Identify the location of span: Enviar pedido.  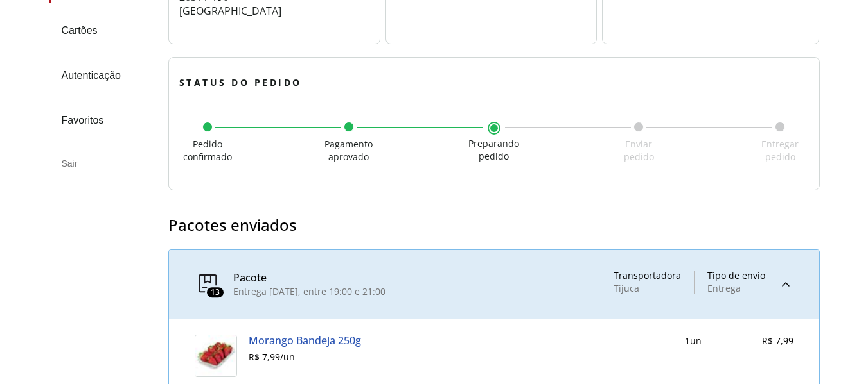
(639, 150).